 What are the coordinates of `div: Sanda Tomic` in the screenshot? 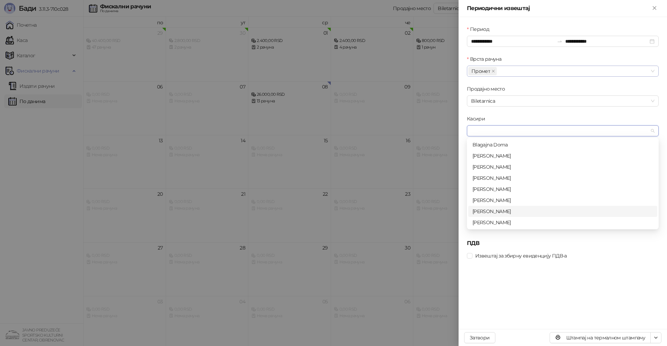 It's located at (563, 212).